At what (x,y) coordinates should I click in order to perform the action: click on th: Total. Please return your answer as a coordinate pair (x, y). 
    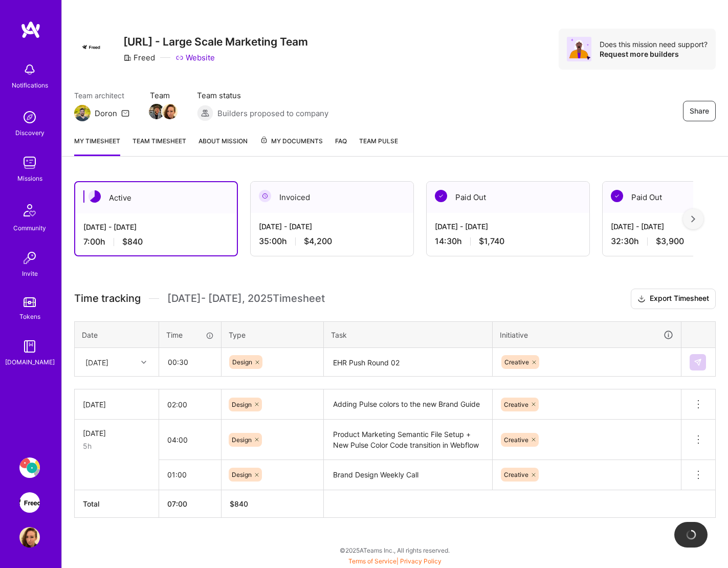
    Looking at the image, I should click on (117, 503).